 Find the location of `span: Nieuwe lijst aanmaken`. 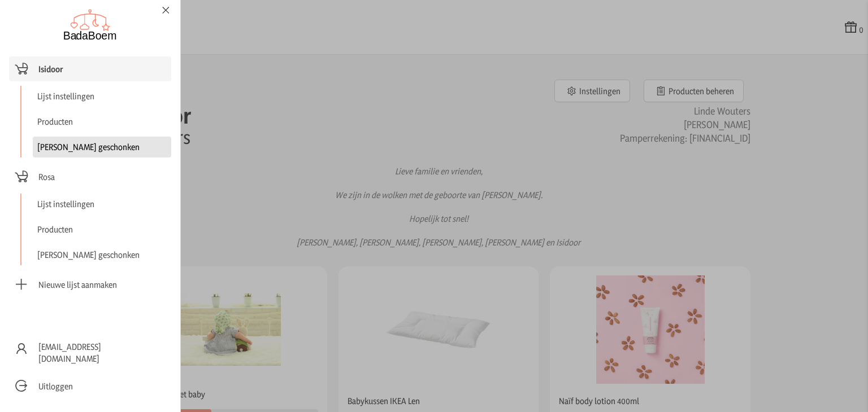

span: Nieuwe lijst aanmaken is located at coordinates (77, 285).